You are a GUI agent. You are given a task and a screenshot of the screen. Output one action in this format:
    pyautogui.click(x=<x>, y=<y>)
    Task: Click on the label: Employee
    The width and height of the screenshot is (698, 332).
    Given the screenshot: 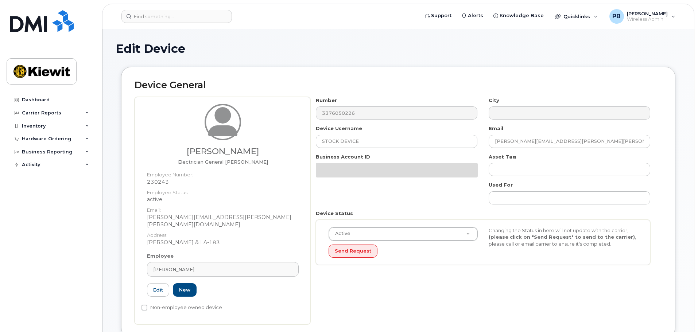 What is the action you would take?
    pyautogui.click(x=160, y=256)
    